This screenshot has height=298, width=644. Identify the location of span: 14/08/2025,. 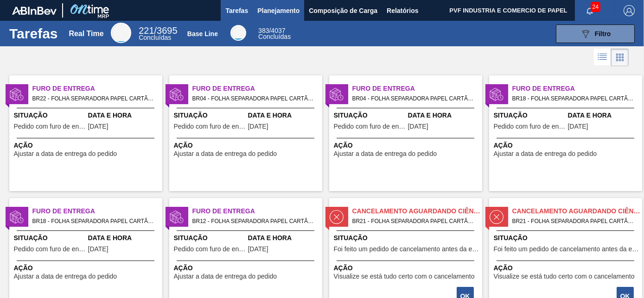
(98, 126).